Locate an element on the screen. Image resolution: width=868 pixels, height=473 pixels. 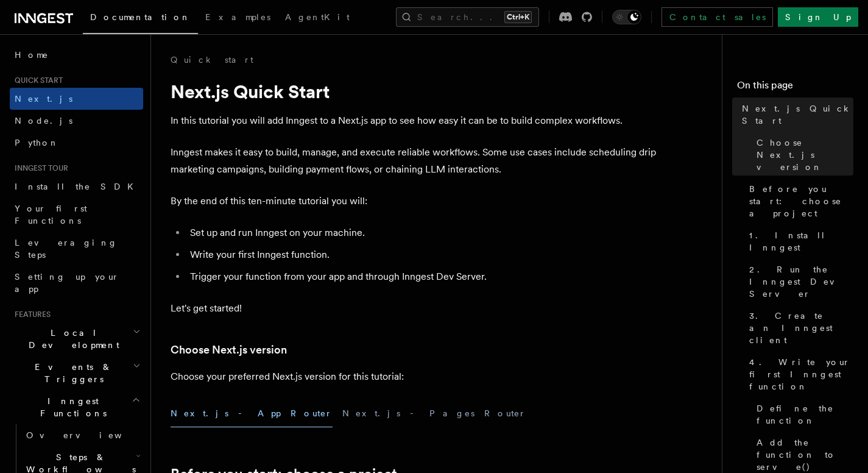
kbd: Ctrl+K is located at coordinates (518, 17).